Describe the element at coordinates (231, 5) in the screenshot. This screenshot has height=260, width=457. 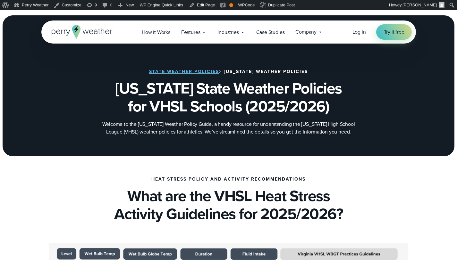
I see `div: OK` at that location.